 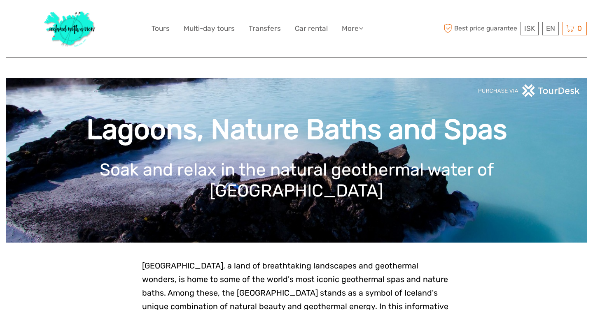 I want to click on img: 1077-ca632067-b948-436b-9c7a-efe9894e108b_logo_big.jpg, so click(x=70, y=28).